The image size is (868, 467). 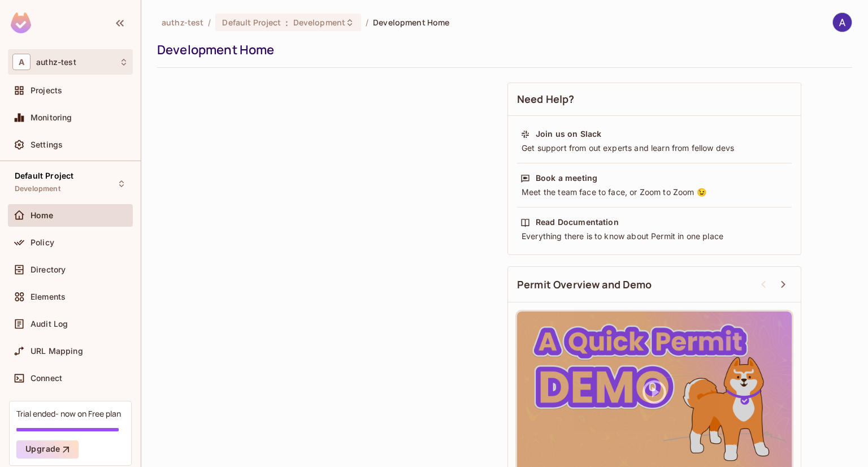 I want to click on div: Book a meeting, so click(x=566, y=178).